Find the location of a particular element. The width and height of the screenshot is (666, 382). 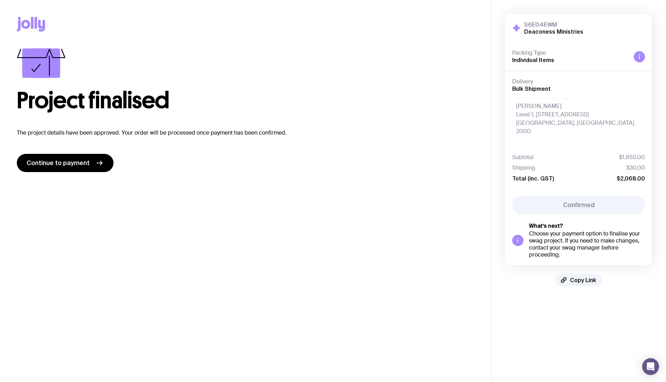

h5: What’s next? is located at coordinates (587, 226).